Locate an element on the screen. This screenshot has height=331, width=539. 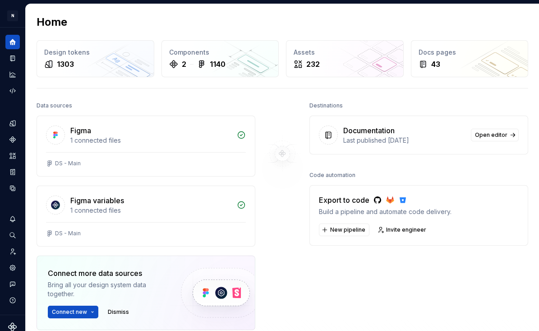
a: Settings is located at coordinates (13, 268).